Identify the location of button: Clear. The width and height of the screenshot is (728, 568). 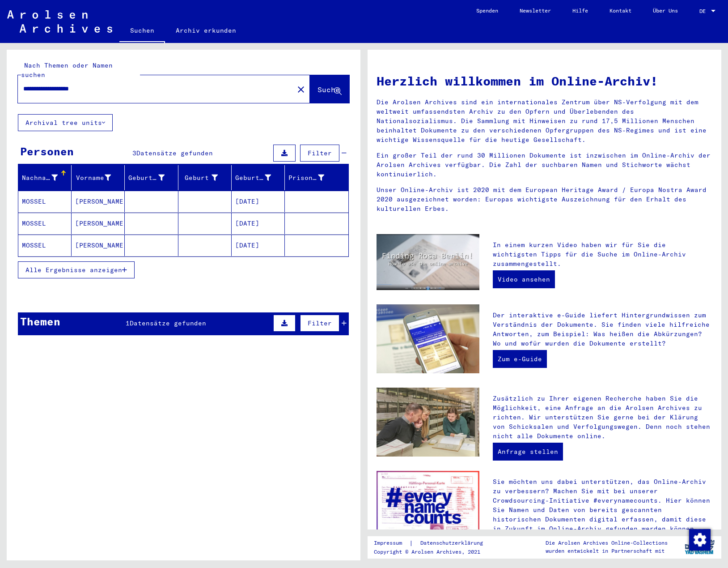
(301, 89).